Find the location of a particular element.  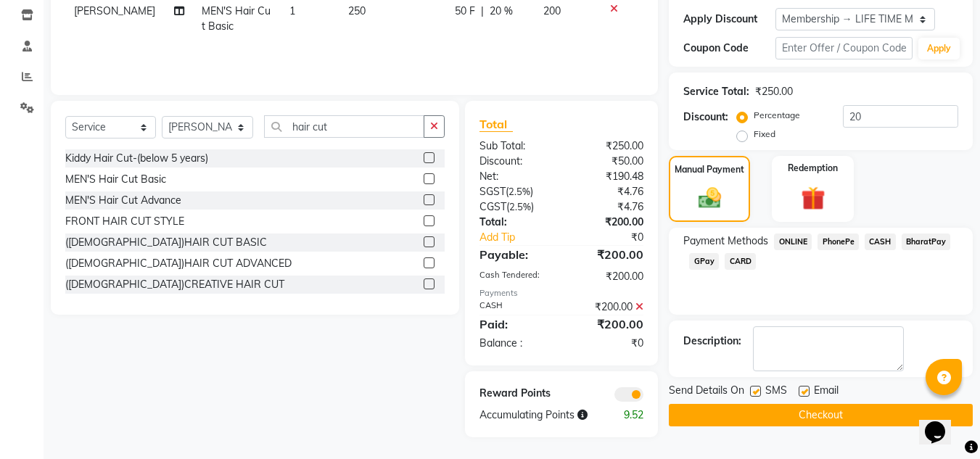

span: Send Details On is located at coordinates (707, 392).